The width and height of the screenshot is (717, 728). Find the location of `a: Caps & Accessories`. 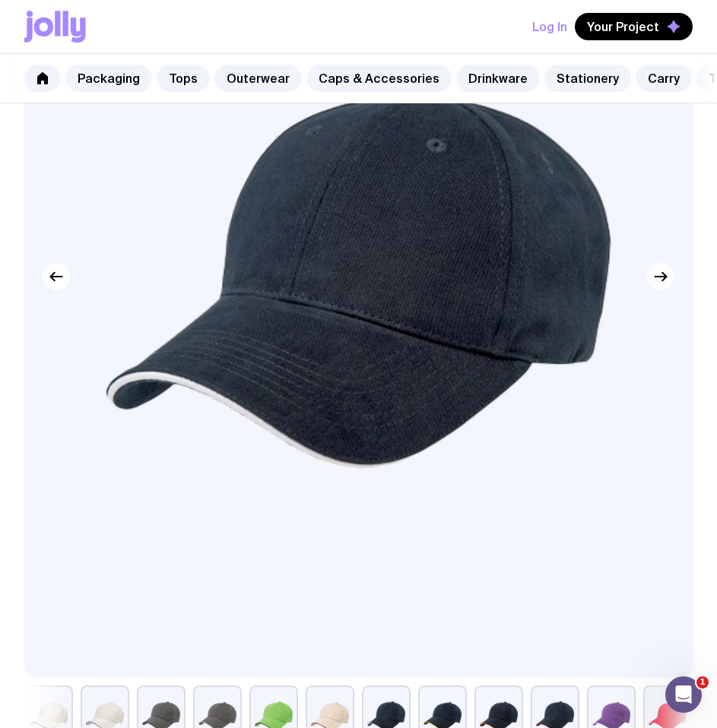

a: Caps & Accessories is located at coordinates (379, 79).